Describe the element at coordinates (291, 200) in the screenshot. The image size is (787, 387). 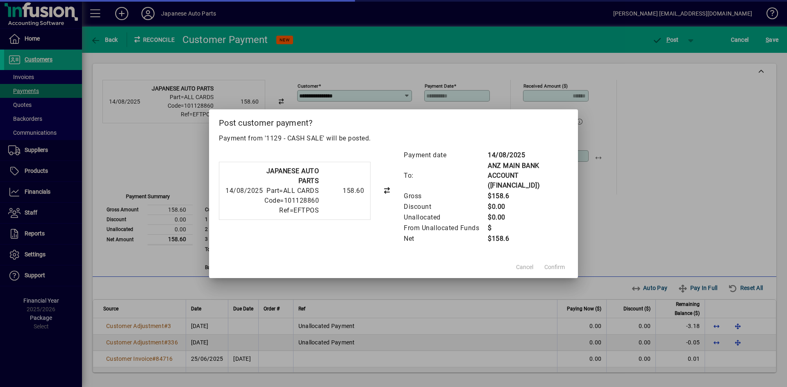
I see `span: Part=ALL CARDS Code=101128860 Ref=EFTPOS` at that location.